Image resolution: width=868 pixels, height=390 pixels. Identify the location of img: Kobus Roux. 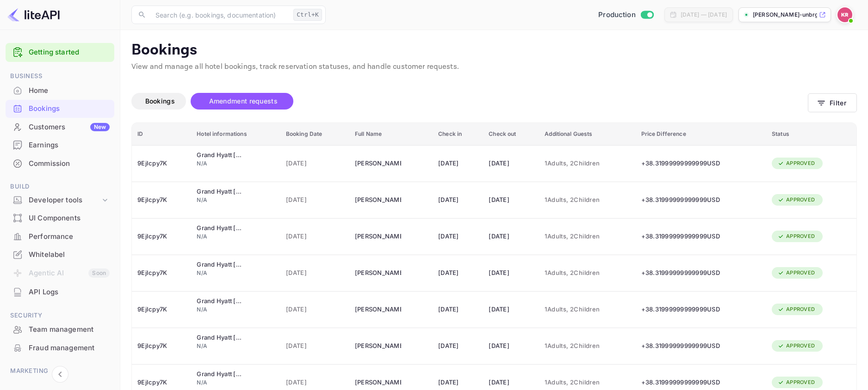
(845, 15).